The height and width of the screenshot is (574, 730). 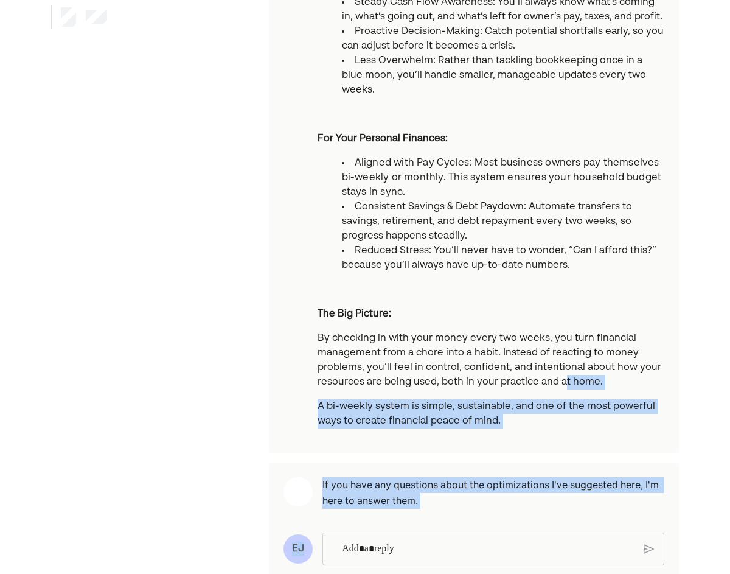 What do you see at coordinates (494, 492) in the screenshot?
I see `pre: If you have any questions about the optimizations I've suggested here, I'm here to answer them.` at bounding box center [494, 492].